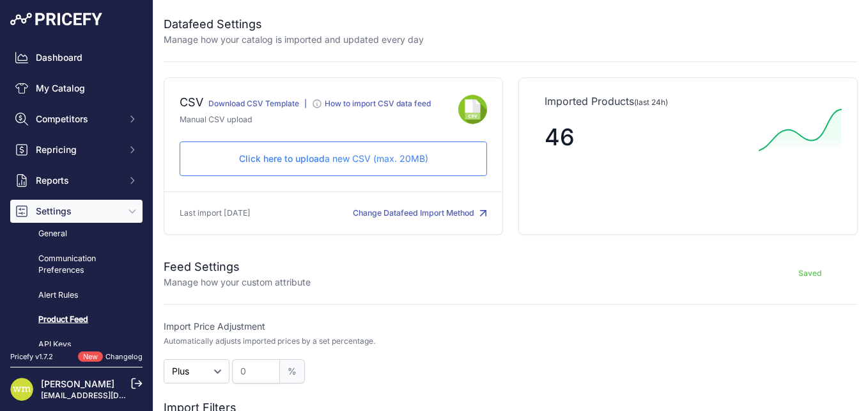 The height and width of the screenshot is (411, 868). What do you see at coordinates (76, 180) in the screenshot?
I see `button: Reports` at bounding box center [76, 180].